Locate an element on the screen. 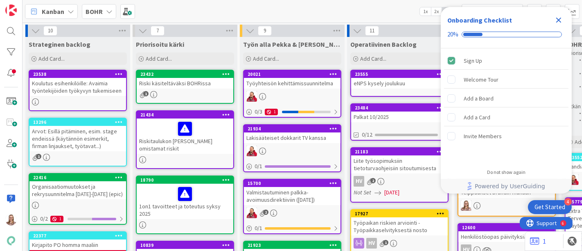  div: 21183Liite työsopimuksiin tietoturvaohjeisiin sitoutumisesta is located at coordinates (400, 161).